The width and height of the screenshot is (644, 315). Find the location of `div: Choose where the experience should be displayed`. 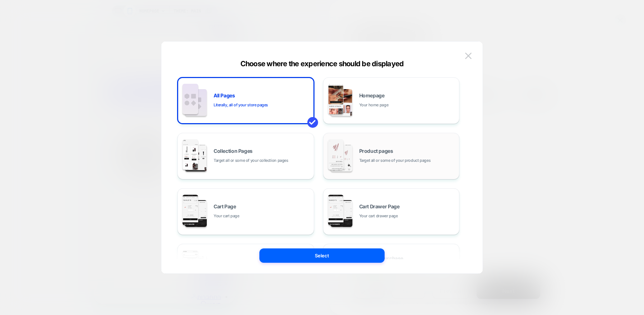

div: Choose where the experience should be displayed is located at coordinates (322, 64).